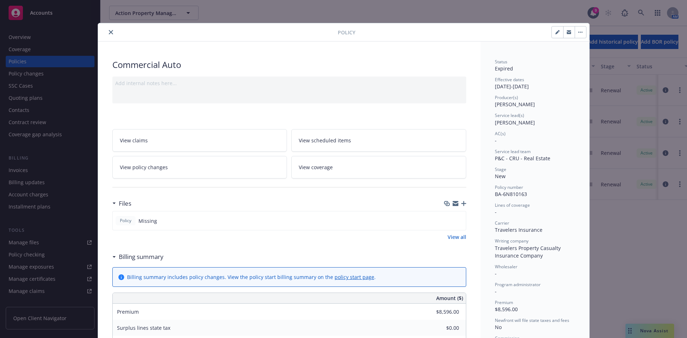 The height and width of the screenshot is (338, 687). I want to click on span: Producer(s), so click(507, 97).